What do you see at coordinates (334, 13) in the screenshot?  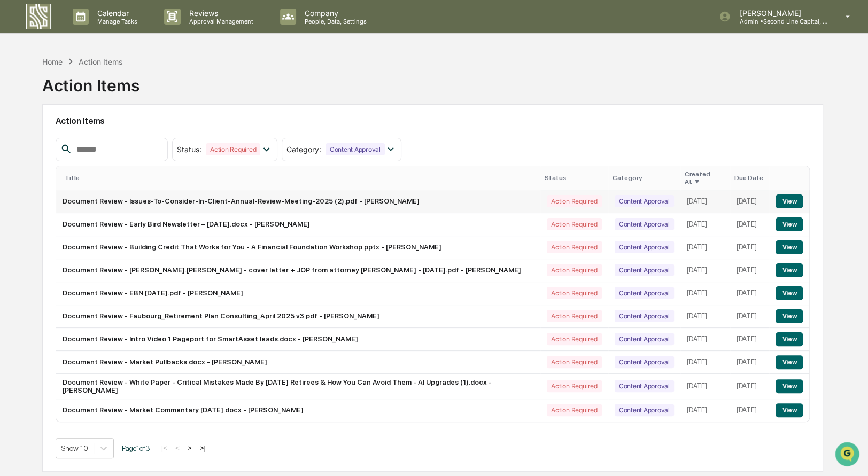 I see `p: Company` at bounding box center [334, 13].